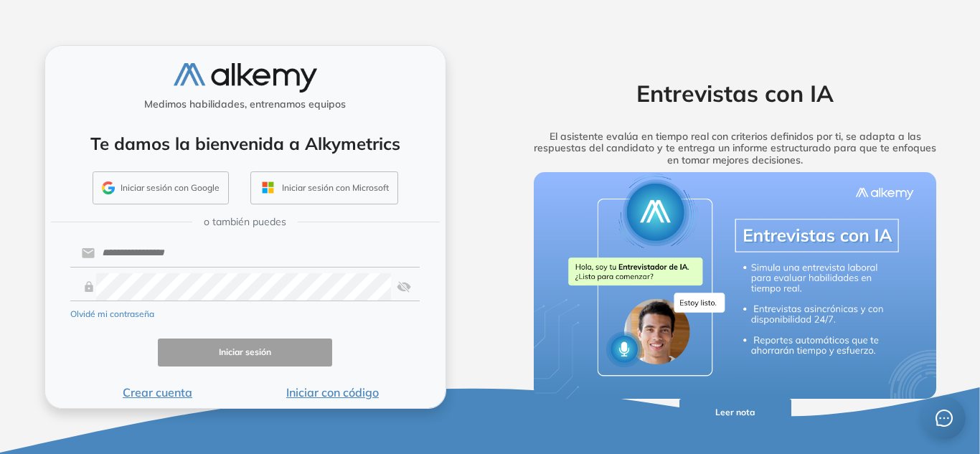 The image size is (980, 454). I want to click on h5: El asistente evalúa en tiempo real con criterios definidos por ti, se adapta a las respuestas del..., so click(735, 148).